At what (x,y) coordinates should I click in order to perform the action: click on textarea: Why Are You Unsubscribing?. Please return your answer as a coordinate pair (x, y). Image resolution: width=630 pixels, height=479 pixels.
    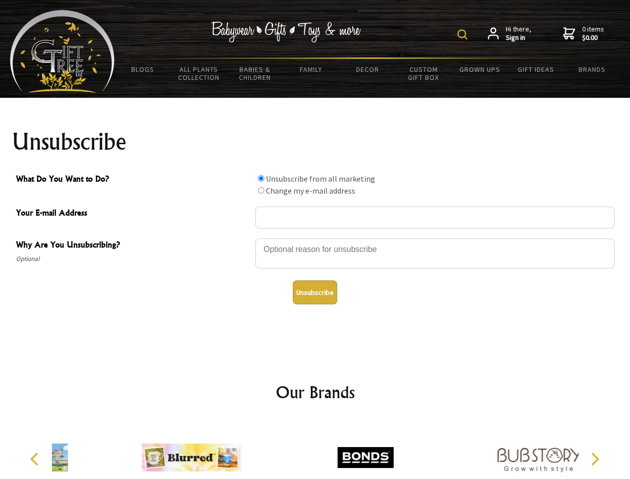
    Looking at the image, I should click on (435, 254).